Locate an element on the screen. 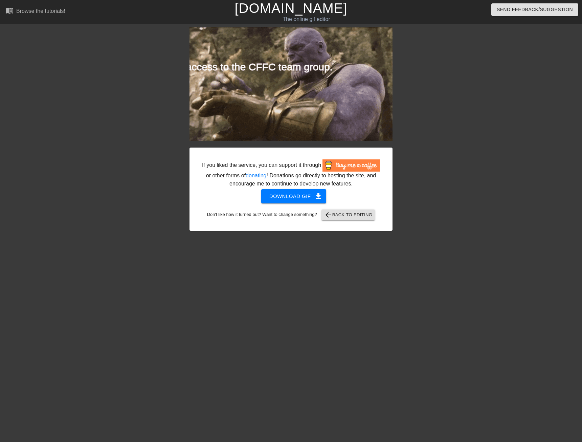  button: Back to Editing is located at coordinates (348, 215).